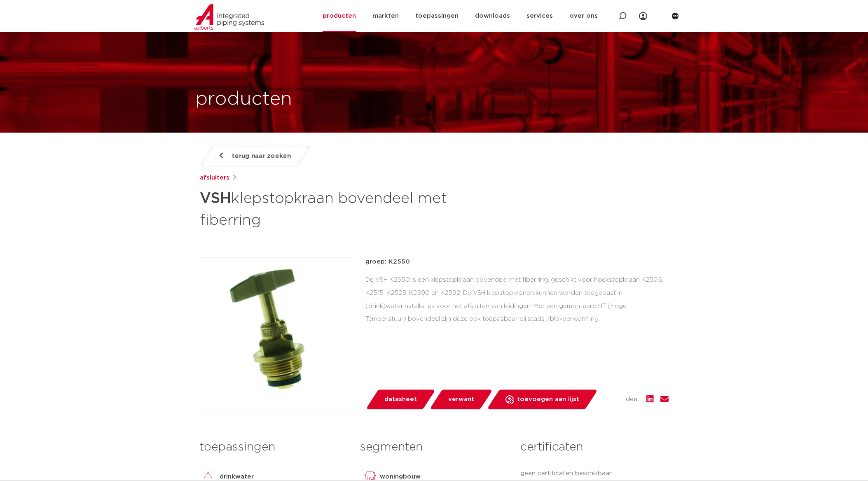  Describe the element at coordinates (255, 156) in the screenshot. I see `a: terug naar zoeken` at that location.